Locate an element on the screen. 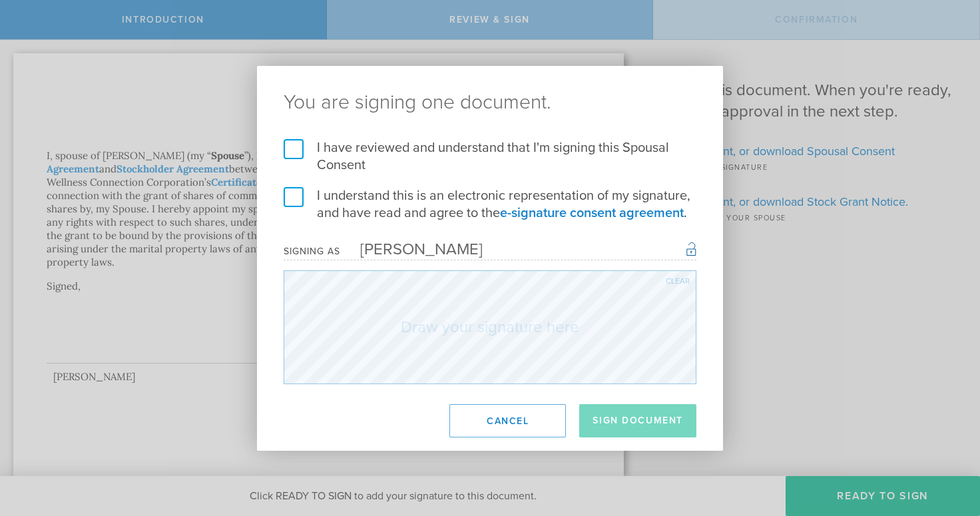 Image resolution: width=980 pixels, height=516 pixels. label: I have reviewed and understand that I'm signing this Spousal Consent is located at coordinates (490, 156).